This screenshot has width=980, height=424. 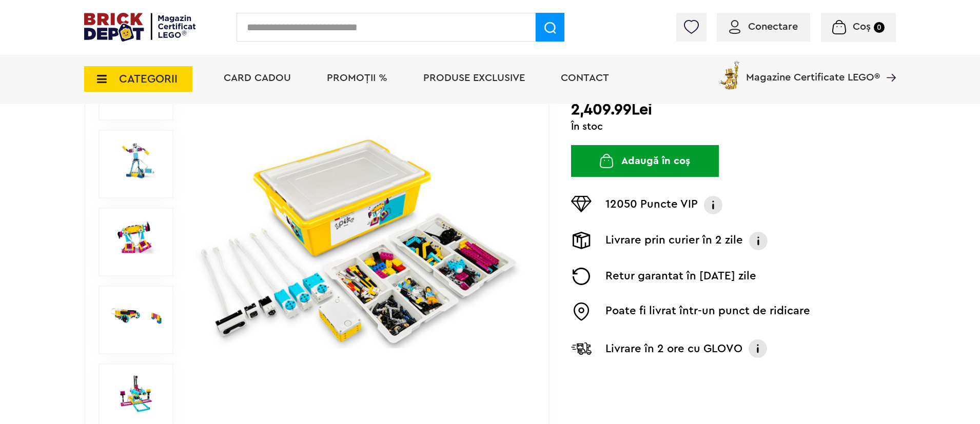 What do you see at coordinates (357, 78) in the screenshot?
I see `a: PROMOȚII %` at bounding box center [357, 78].